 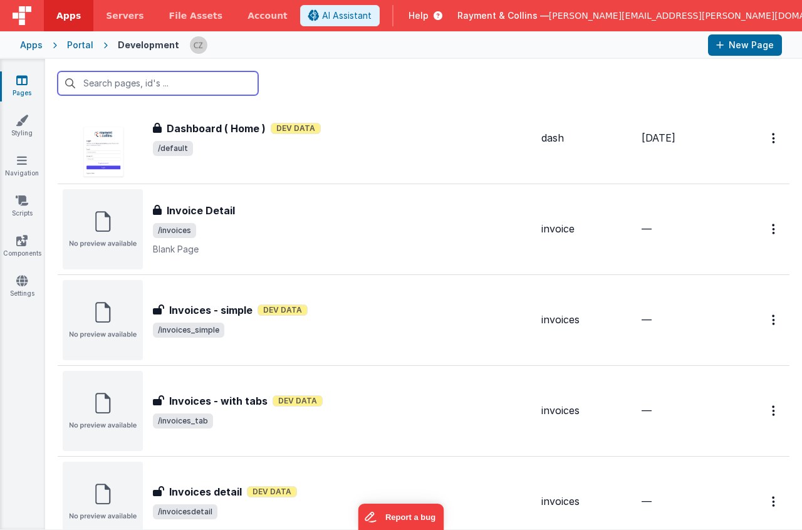 I want to click on span: AI Assistant, so click(x=347, y=16).